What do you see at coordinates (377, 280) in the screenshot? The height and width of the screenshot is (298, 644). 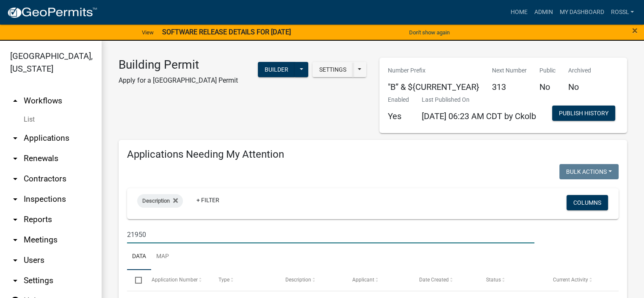 I see `datatable-header-cell: Applicant` at bounding box center [377, 280].